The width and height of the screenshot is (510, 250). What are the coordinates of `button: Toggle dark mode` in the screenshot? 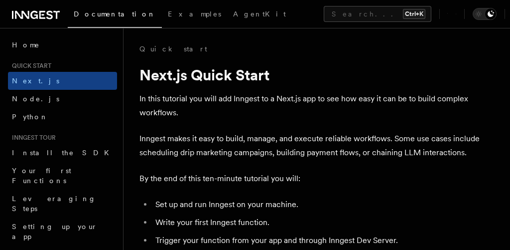 It's located at (485, 14).